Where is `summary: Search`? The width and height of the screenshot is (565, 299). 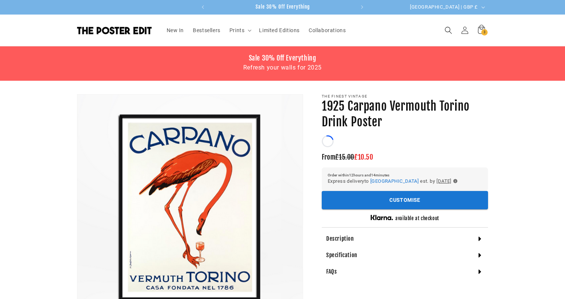
summary: Search is located at coordinates (449, 30).